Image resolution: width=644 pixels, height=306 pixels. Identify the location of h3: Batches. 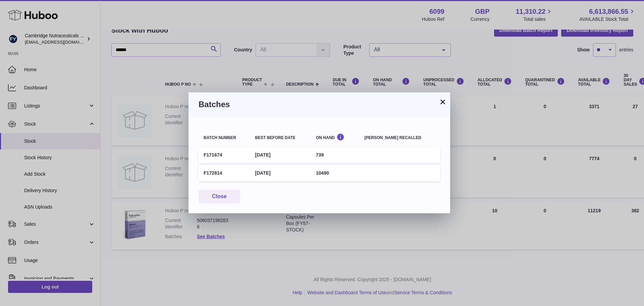
(319, 104).